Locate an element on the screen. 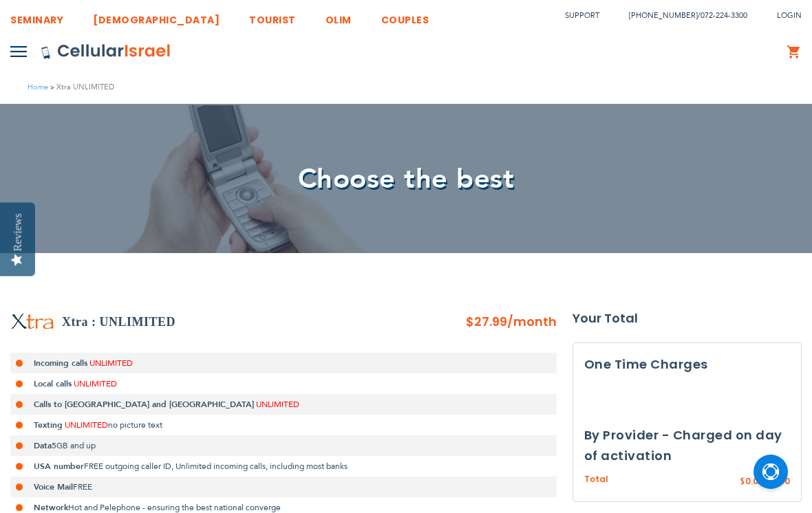  span: Choose the best is located at coordinates (406, 179).